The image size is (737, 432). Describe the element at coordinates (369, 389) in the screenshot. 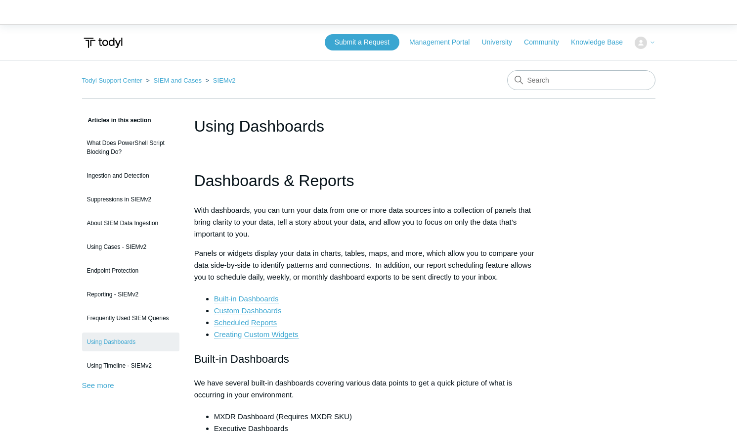

I see `p: We have several built-in dashboards covering various data points to get a quick picture of what i...` at that location.